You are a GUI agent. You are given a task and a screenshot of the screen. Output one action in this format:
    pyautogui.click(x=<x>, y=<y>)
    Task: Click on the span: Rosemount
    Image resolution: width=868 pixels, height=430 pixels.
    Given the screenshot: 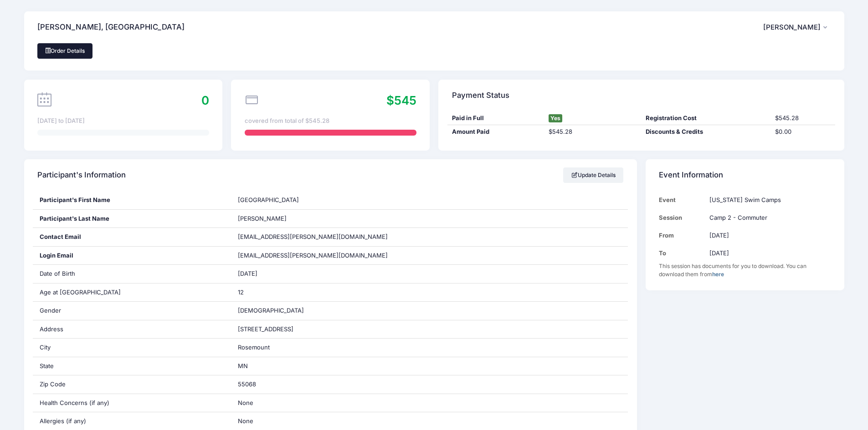 What is the action you would take?
    pyautogui.click(x=254, y=348)
    